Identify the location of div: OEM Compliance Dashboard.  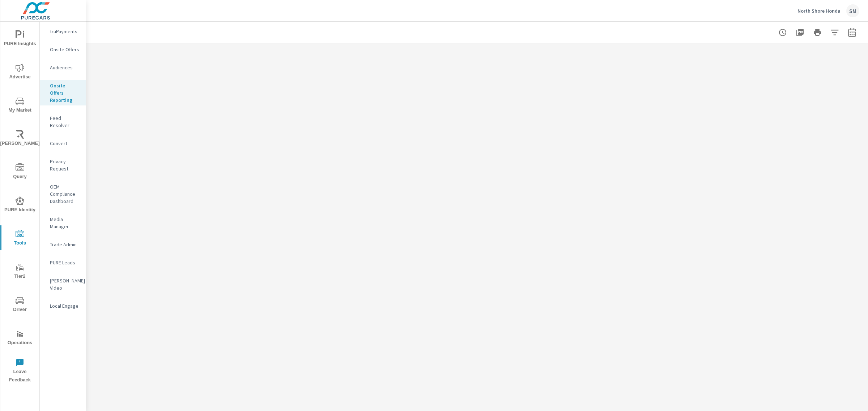
(63, 194).